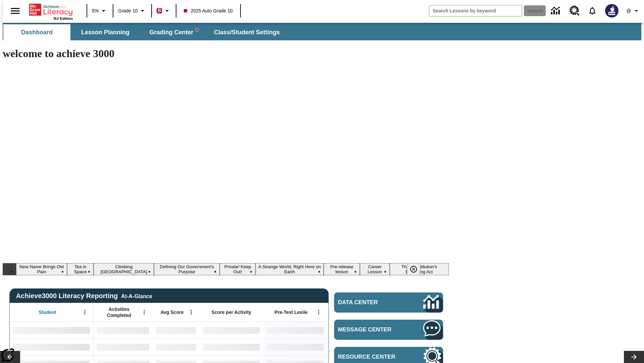 This screenshot has height=363, width=644. Describe the element at coordinates (42, 269) in the screenshot. I see `button: Slide 1 New Name Brings Old Pain` at that location.